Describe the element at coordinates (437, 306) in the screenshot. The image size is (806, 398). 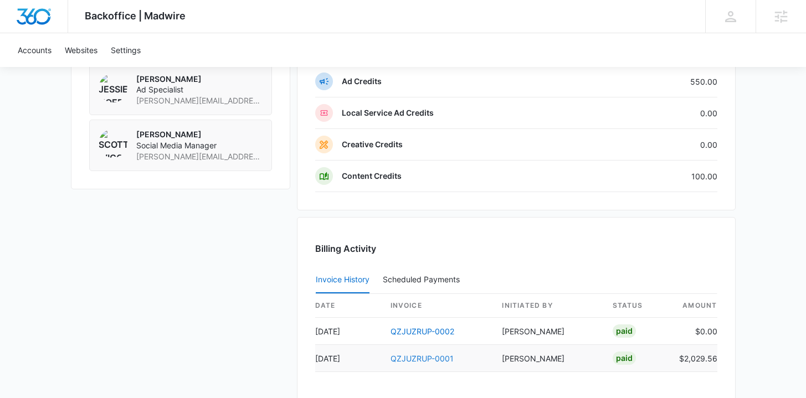
I see `th: invoice` at that location.